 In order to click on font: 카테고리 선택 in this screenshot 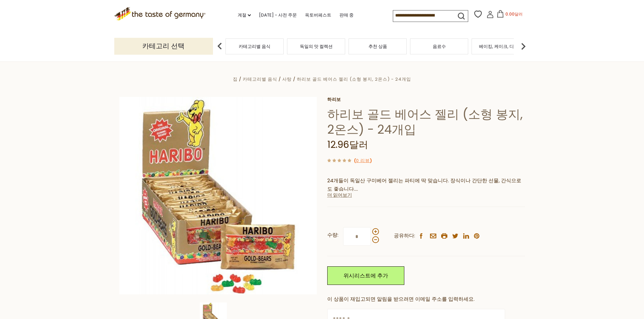, I will do `click(163, 46)`.